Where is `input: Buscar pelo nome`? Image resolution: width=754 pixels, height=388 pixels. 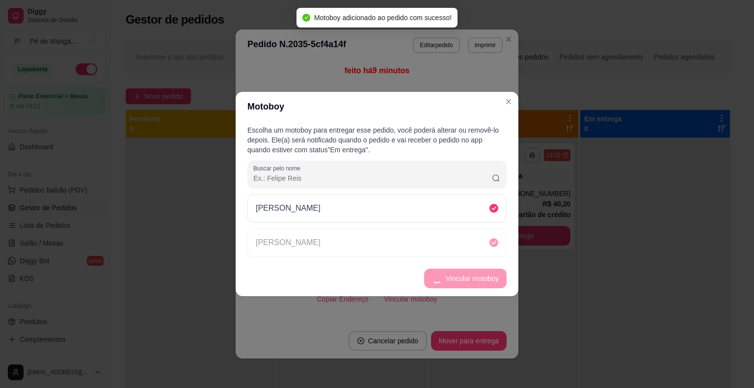
input: Buscar pelo nome is located at coordinates (372, 178).